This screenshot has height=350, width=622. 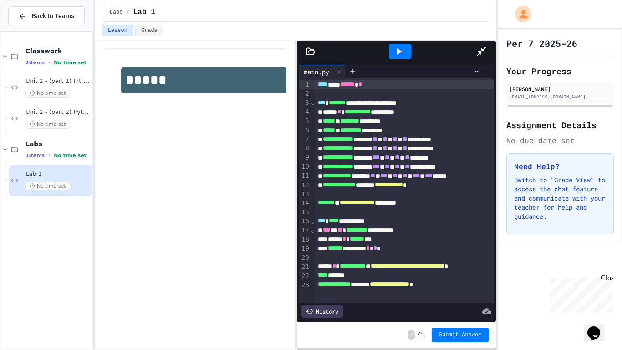 What do you see at coordinates (58, 51) in the screenshot?
I see `span: Classwork` at bounding box center [58, 51].